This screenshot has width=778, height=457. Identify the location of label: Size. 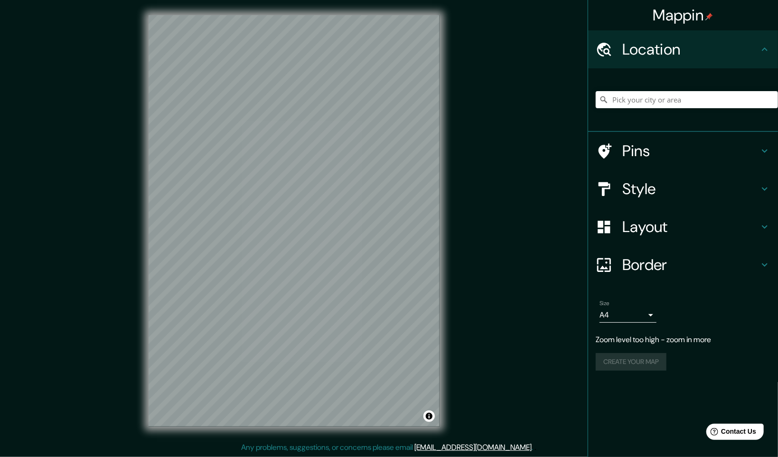
(604, 303).